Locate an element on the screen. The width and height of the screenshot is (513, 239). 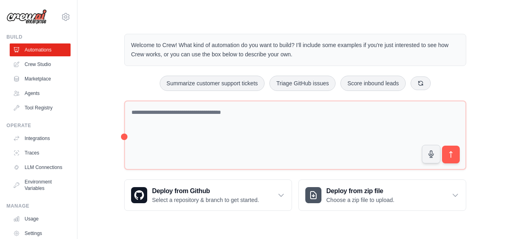
button: Summarize customer support tickets is located at coordinates (212, 83).